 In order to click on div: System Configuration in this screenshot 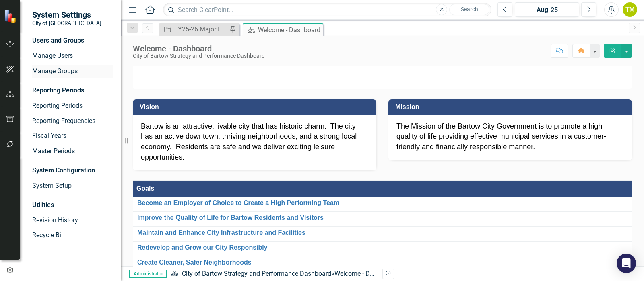, I will do `click(72, 170)`.